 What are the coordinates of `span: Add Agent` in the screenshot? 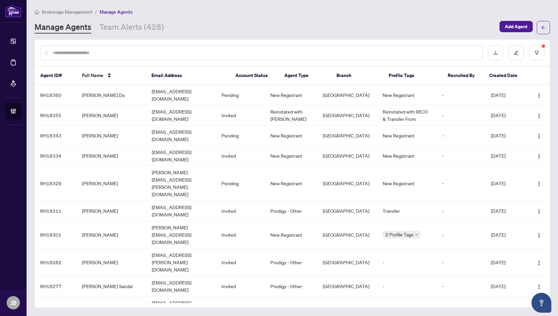 It's located at (516, 27).